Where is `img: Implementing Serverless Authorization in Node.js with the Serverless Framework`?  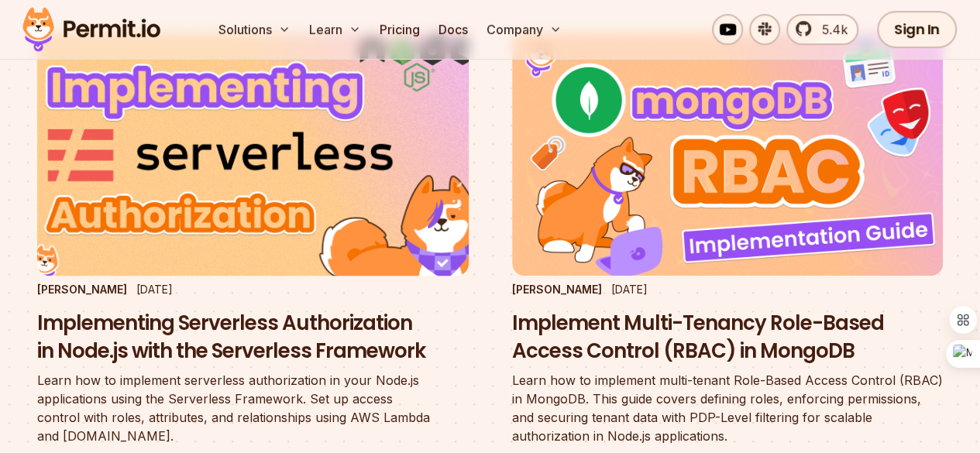 img: Implementing Serverless Authorization in Node.js with the Serverless Framework is located at coordinates (253, 154).